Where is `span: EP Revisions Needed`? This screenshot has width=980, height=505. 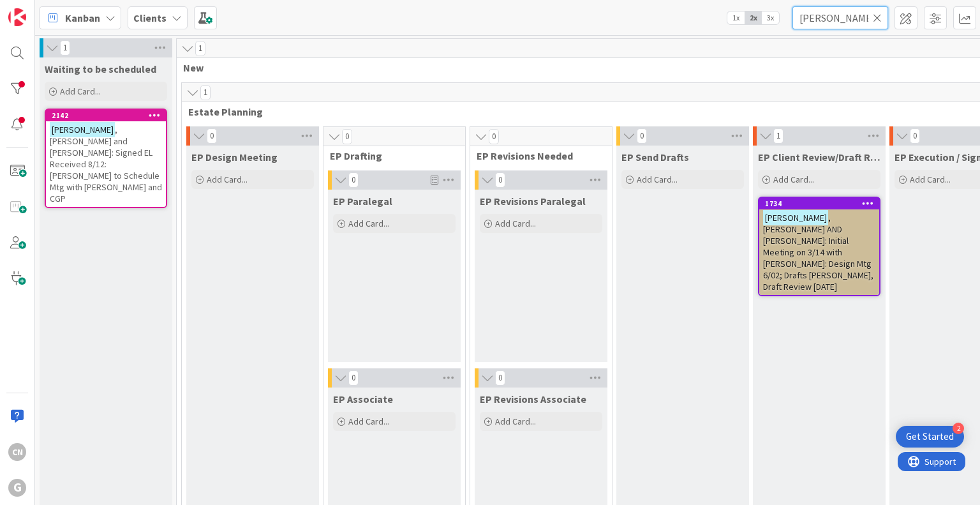
span: EP Revisions Needed is located at coordinates (536, 156).